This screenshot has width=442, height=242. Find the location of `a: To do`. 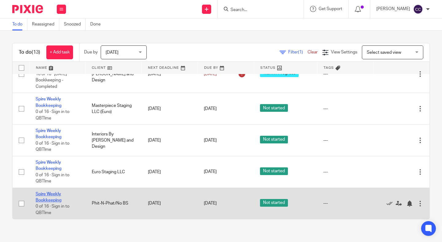

a: To do is located at coordinates (20, 24).